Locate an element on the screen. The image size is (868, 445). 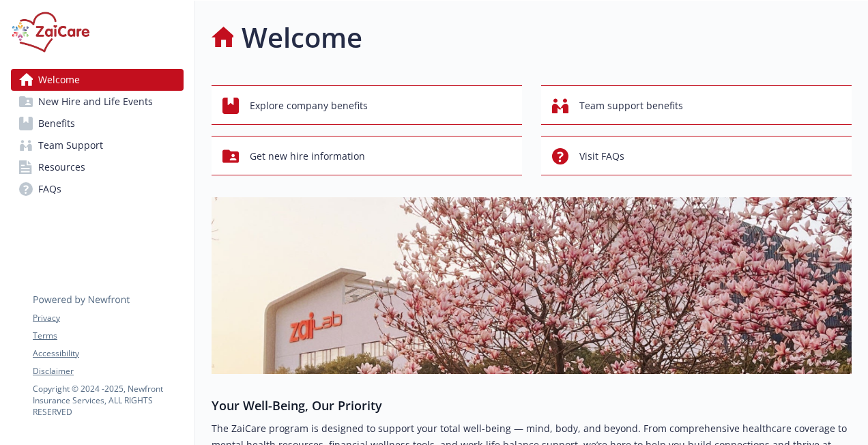
a: Welcome is located at coordinates (97, 80).